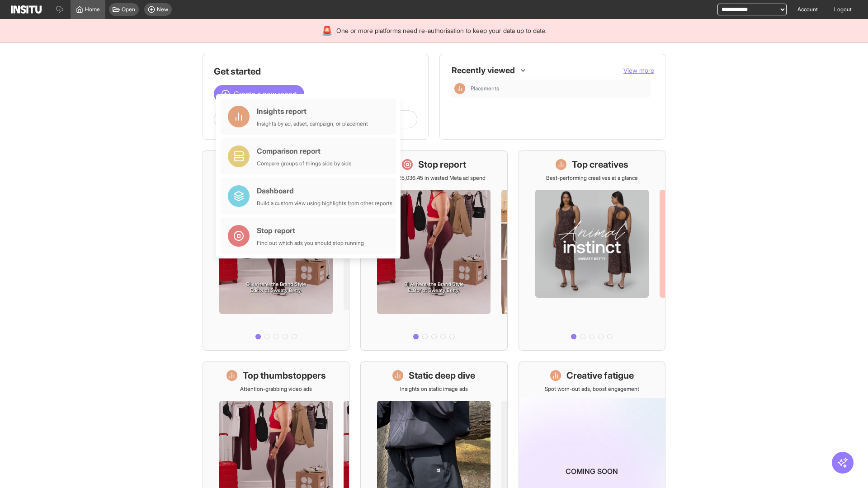 This screenshot has height=488, width=868. I want to click on img: Logo, so click(26, 9).